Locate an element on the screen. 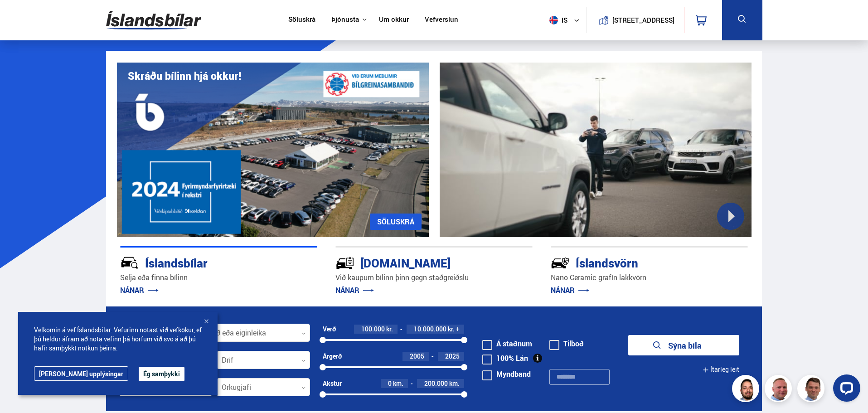 Image resolution: width=868 pixels, height=413 pixels. img: G0Ugv5HjCgRt.svg is located at coordinates (154, 20).